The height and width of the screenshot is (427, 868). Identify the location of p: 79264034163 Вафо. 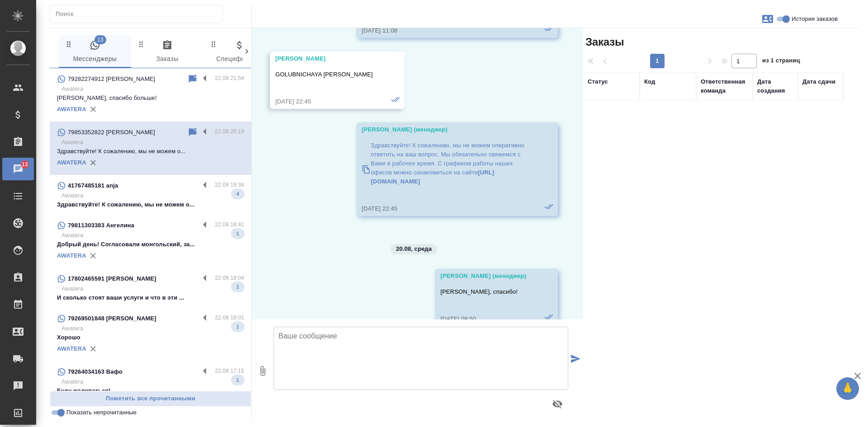
(95, 372).